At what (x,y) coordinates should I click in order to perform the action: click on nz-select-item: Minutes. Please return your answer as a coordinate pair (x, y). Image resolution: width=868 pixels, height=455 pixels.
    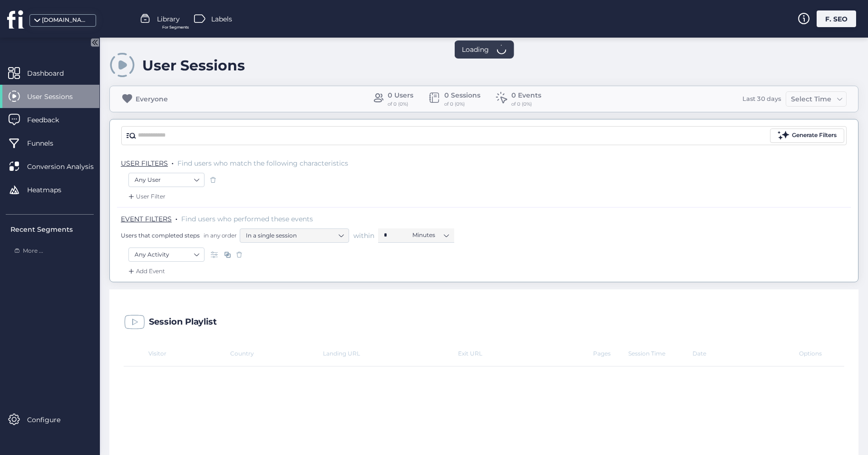
    Looking at the image, I should click on (430, 235).